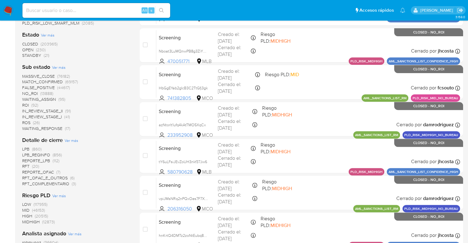 The width and height of the screenshot is (468, 243). I want to click on p: marianela.tarsia@mercadolibre.com, so click(437, 10).